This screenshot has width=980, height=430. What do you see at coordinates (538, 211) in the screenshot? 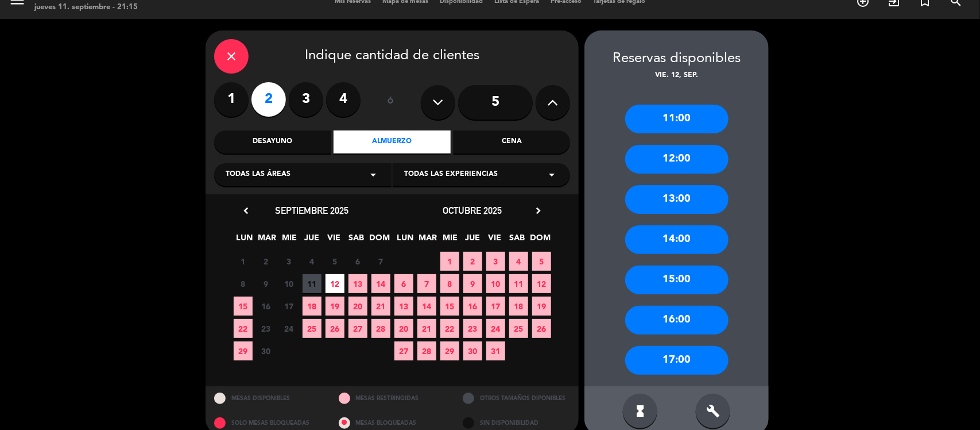
I see `i: chevron_right` at bounding box center [538, 211].